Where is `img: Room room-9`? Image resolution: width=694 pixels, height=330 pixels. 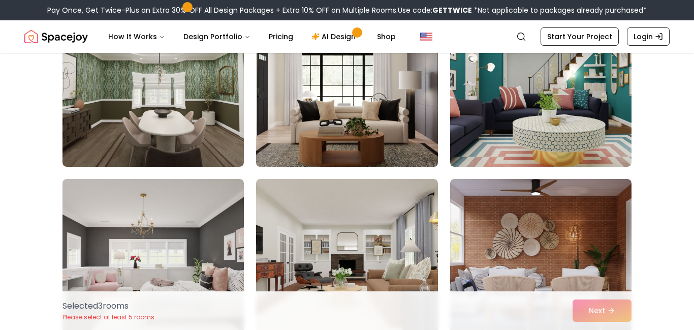 img: Room room-9 is located at coordinates (541, 85).